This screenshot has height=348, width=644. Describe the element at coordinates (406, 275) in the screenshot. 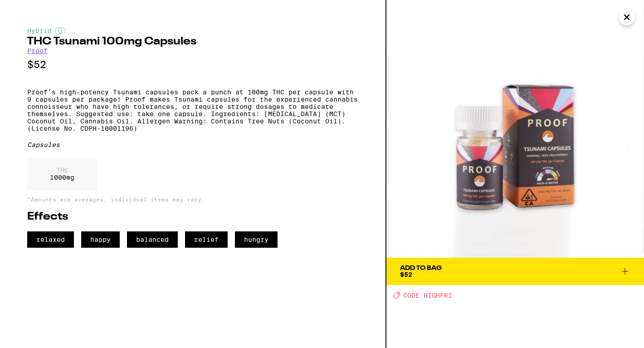

I see `span: $52` at that location.